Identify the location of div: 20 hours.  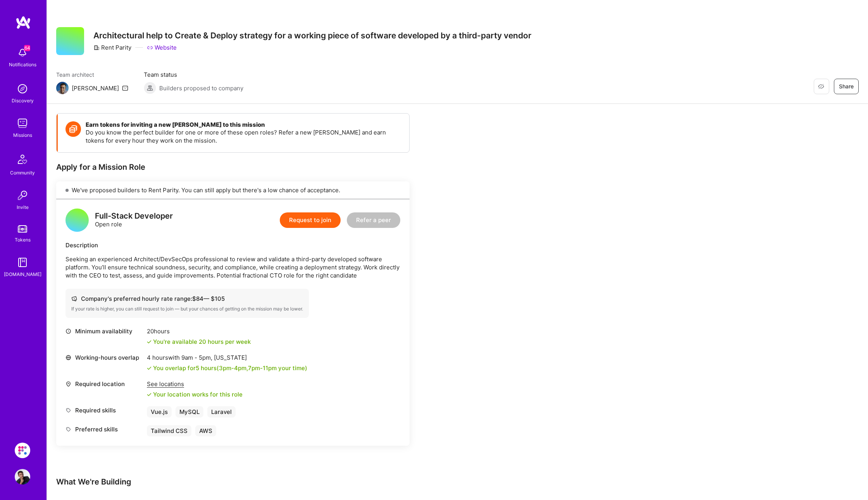
(199, 331).